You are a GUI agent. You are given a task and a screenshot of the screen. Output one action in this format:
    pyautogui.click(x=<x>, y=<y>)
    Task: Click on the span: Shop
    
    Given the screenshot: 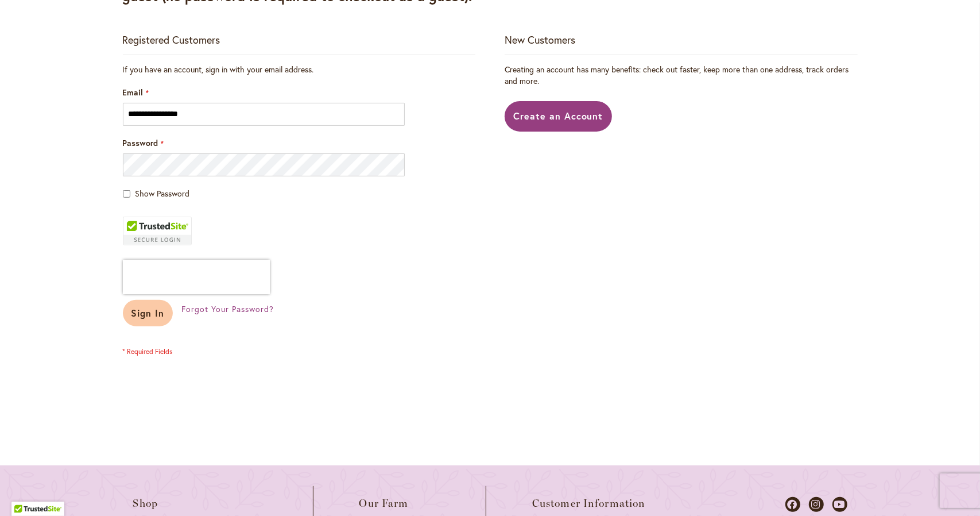 What is the action you would take?
    pyautogui.click(x=146, y=503)
    